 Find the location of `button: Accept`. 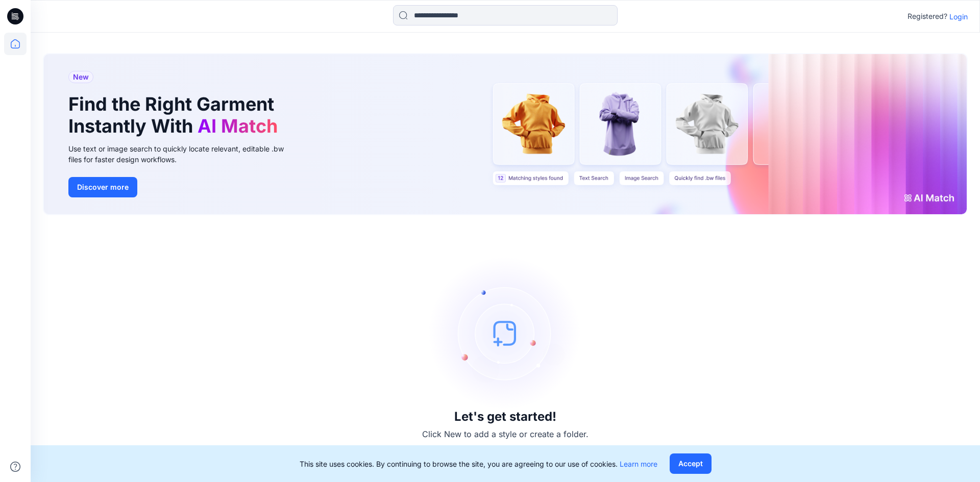

button: Accept is located at coordinates (691, 463).